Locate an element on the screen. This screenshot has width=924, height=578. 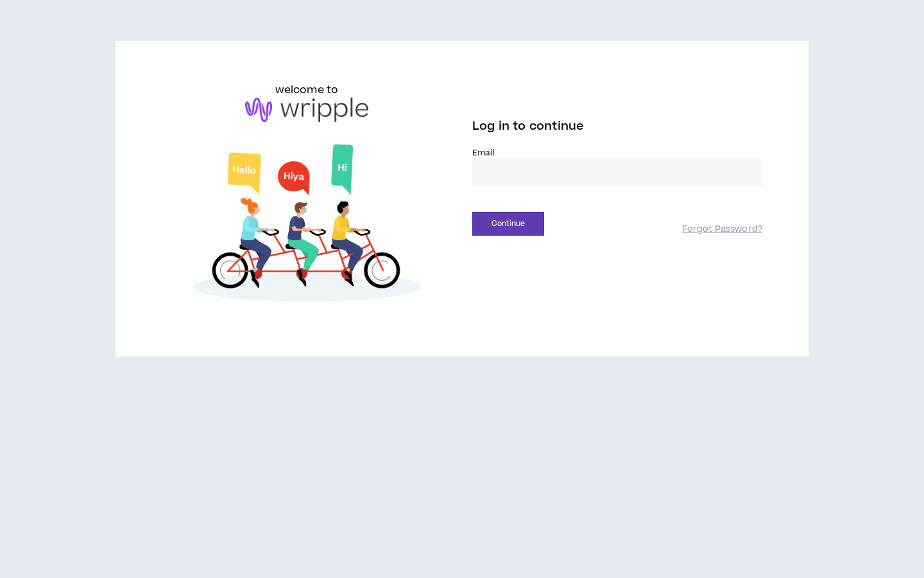
button: Continue is located at coordinates (509, 223).